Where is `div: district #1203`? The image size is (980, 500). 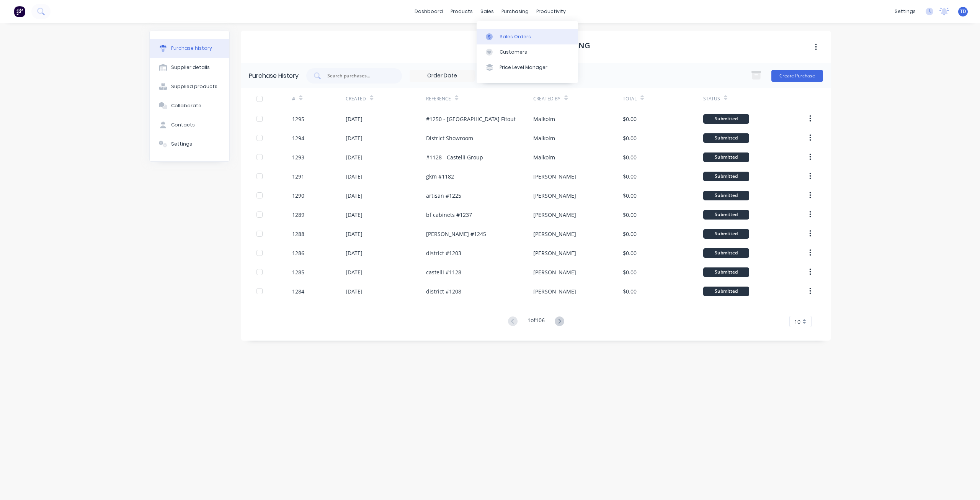 div: district #1203 is located at coordinates (444, 253).